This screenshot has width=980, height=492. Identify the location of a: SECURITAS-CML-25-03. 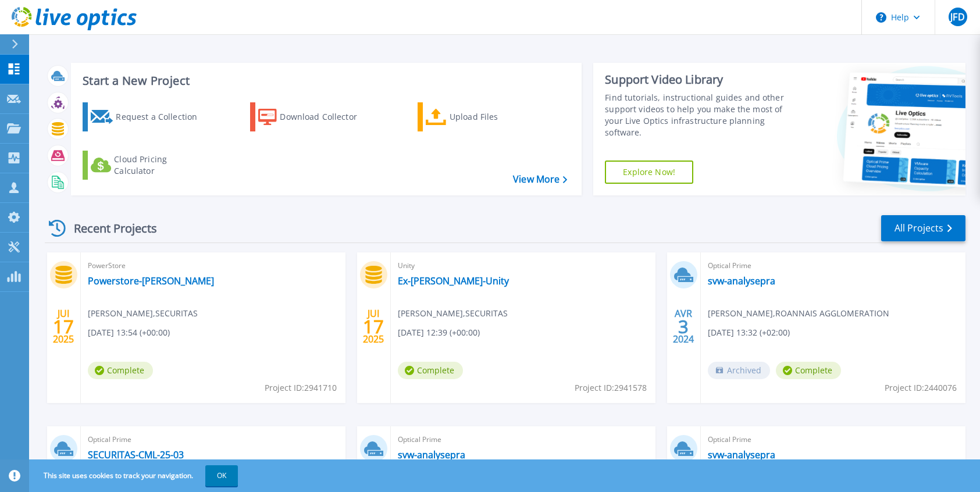
(136, 455).